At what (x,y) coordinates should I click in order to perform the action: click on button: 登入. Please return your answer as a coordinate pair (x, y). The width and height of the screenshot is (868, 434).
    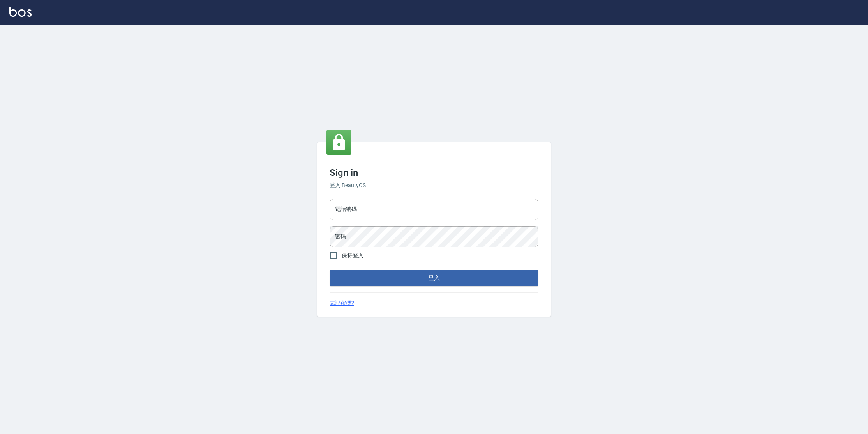
    Looking at the image, I should click on (434, 278).